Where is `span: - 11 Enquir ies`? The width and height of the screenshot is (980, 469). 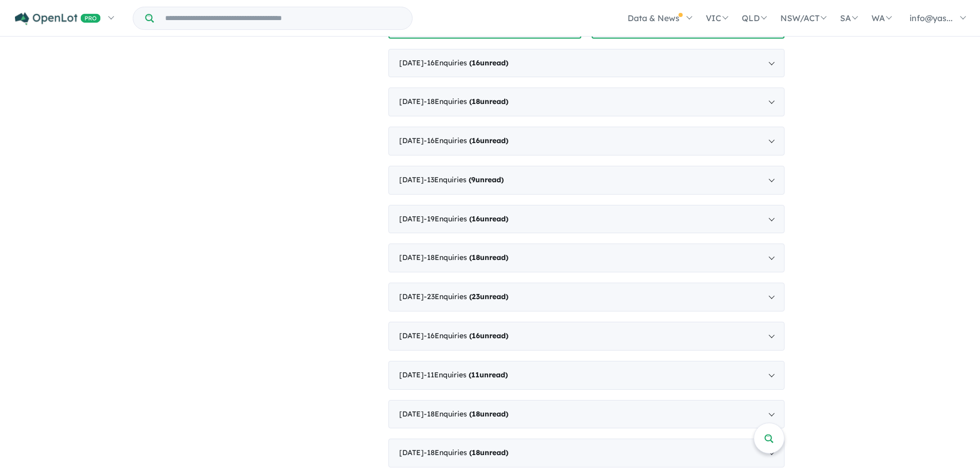
span: - 11 Enquir ies is located at coordinates (466, 375).